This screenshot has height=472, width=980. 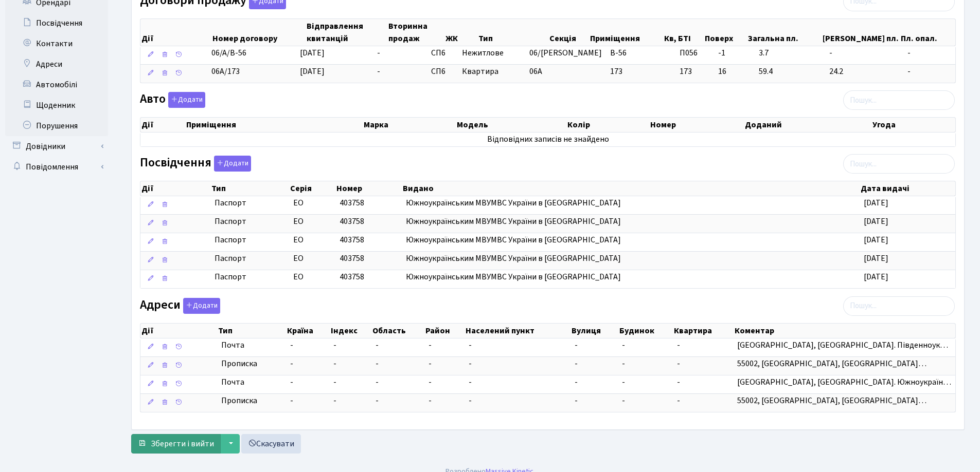 What do you see at coordinates (172, 99) in the screenshot?
I see `label: Авто` at bounding box center [172, 99].